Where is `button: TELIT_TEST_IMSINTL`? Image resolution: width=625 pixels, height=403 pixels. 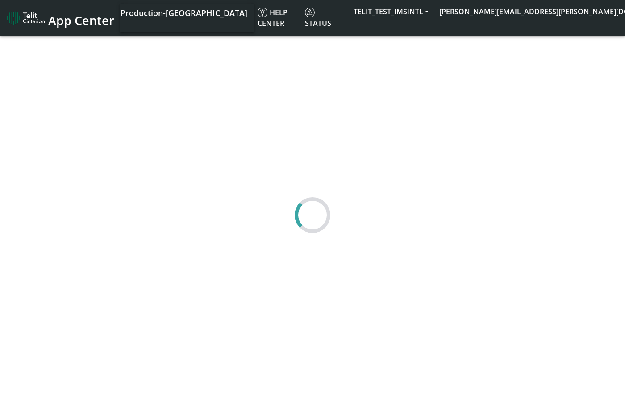
button: TELIT_TEST_IMSINTL is located at coordinates (391, 12).